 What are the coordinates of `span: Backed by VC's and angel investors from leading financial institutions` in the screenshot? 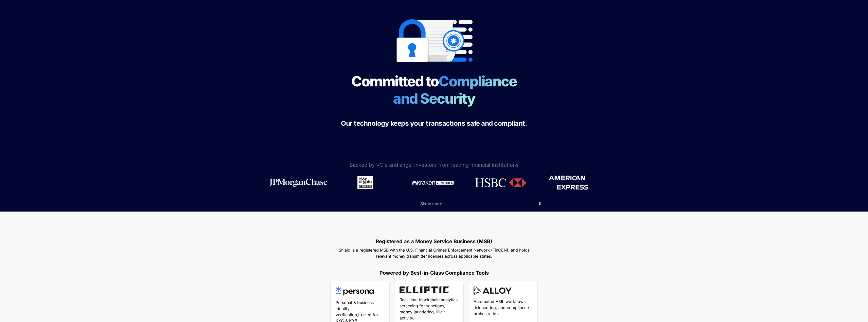 It's located at (434, 165).